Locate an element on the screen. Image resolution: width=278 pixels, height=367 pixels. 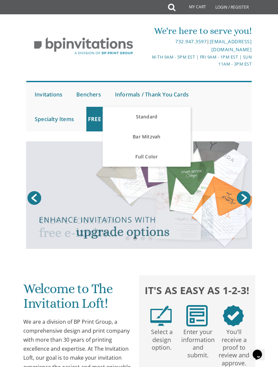
p: You'll receive a proof to review and approve. is located at coordinates (234, 347).